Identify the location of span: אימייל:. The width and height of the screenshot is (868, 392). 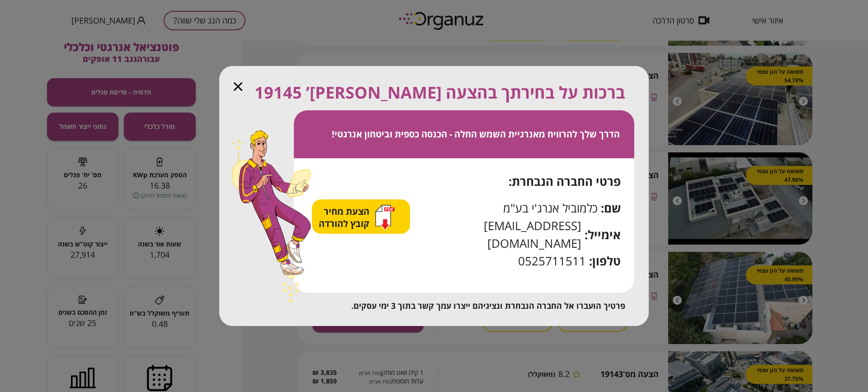
(603, 235).